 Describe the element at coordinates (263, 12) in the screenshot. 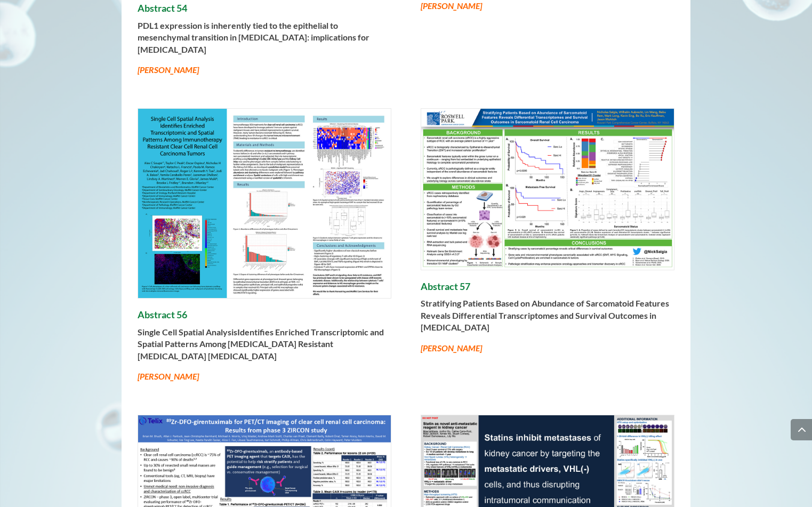

I see `h4: Abstract 54` at that location.